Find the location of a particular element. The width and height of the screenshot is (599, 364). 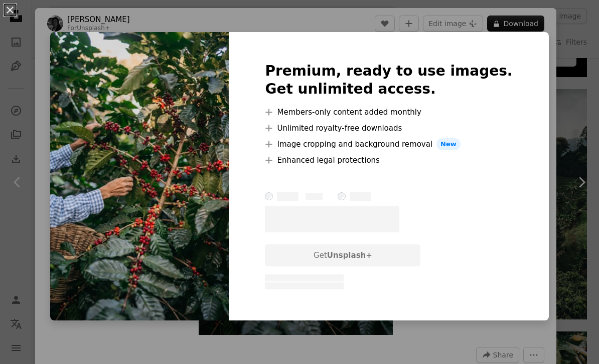

h2: Premium, ready to use images. Get unlimited access. is located at coordinates (389, 81).